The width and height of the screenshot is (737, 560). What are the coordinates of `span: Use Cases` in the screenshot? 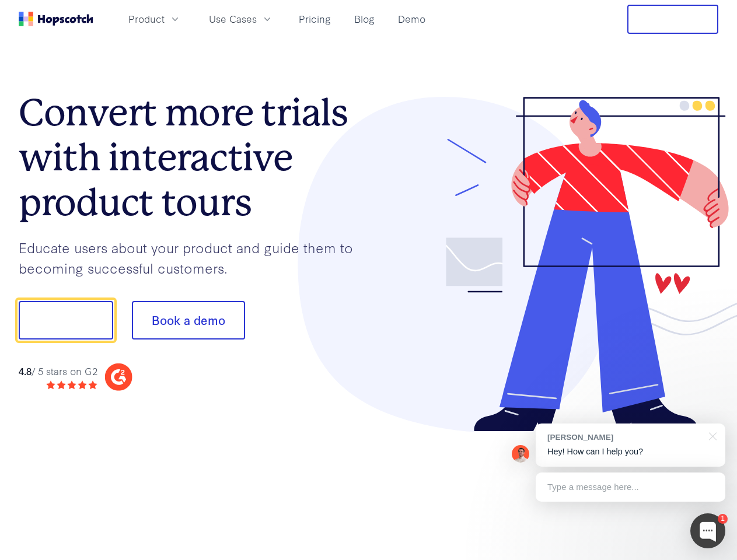 It's located at (233, 19).